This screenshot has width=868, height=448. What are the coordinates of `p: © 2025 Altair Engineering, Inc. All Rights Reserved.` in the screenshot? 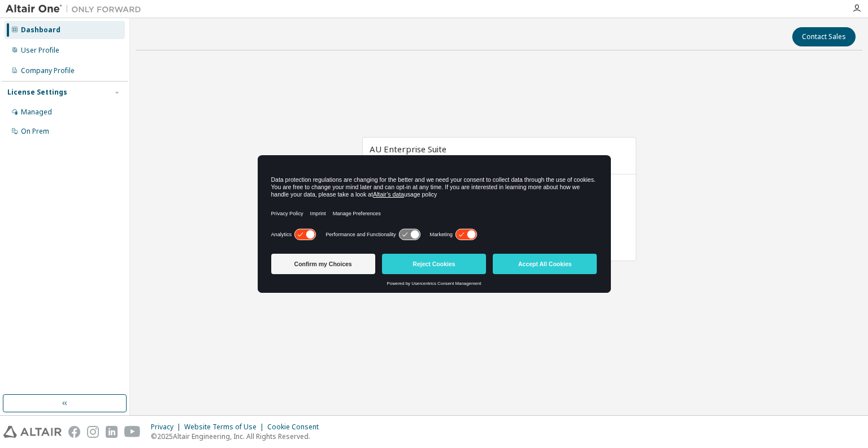 It's located at (238, 436).